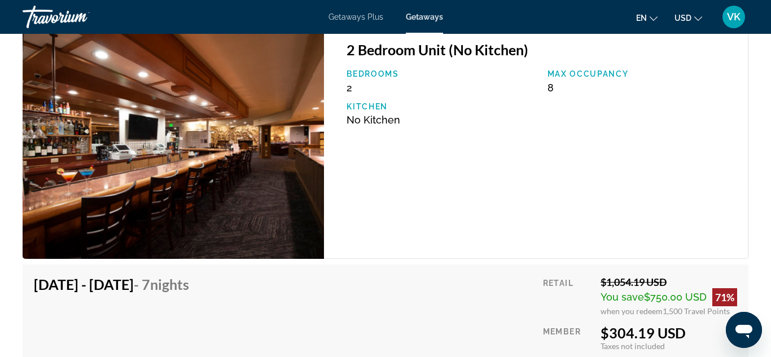  What do you see at coordinates (349, 87) in the screenshot?
I see `span: 2` at bounding box center [349, 87].